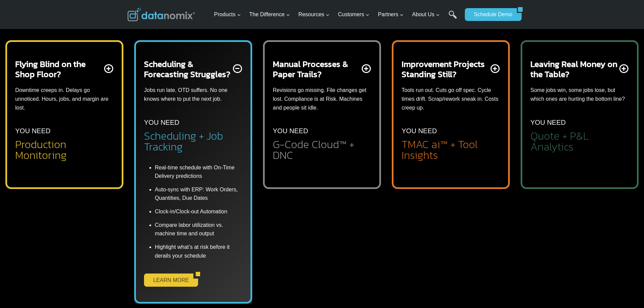 This screenshot has height=308, width=644. Describe the element at coordinates (450, 99) in the screenshot. I see `p: Tools run out. Cuts go off spec. Cycle times drift. Scrap/rework sneak in. Costs creep up.` at that location.